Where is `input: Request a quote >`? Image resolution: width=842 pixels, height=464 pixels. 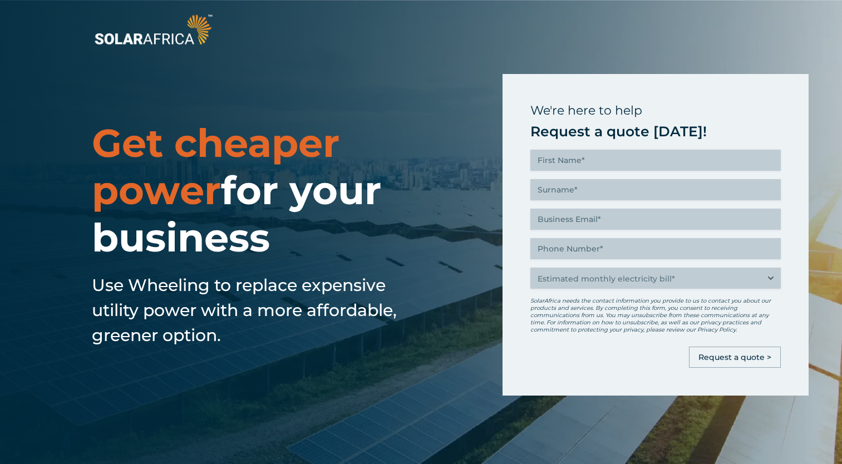
input: Request a quote > is located at coordinates (734, 357).